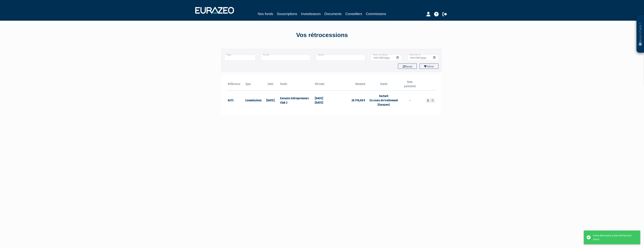 Image resolution: width=644 pixels, height=248 pixels. What do you see at coordinates (429, 66) in the screenshot?
I see `button: Filtrer` at bounding box center [429, 66].